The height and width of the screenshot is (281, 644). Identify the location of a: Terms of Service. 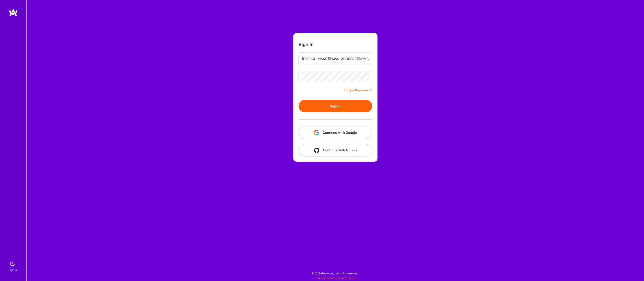
(326, 278).